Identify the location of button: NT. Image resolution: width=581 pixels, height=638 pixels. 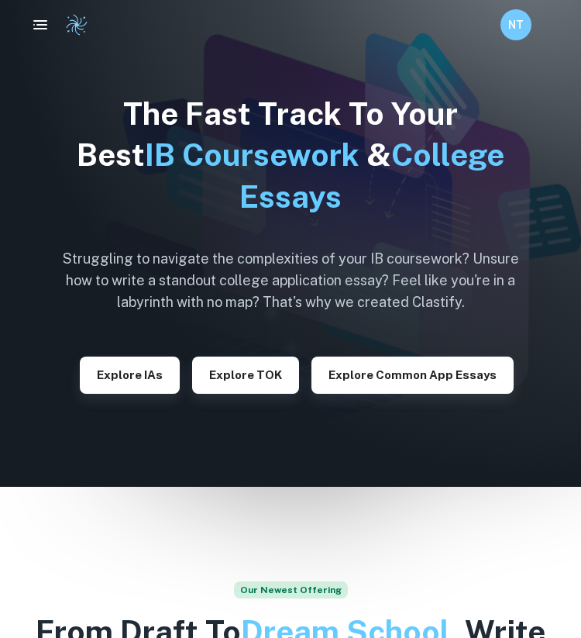
(516, 25).